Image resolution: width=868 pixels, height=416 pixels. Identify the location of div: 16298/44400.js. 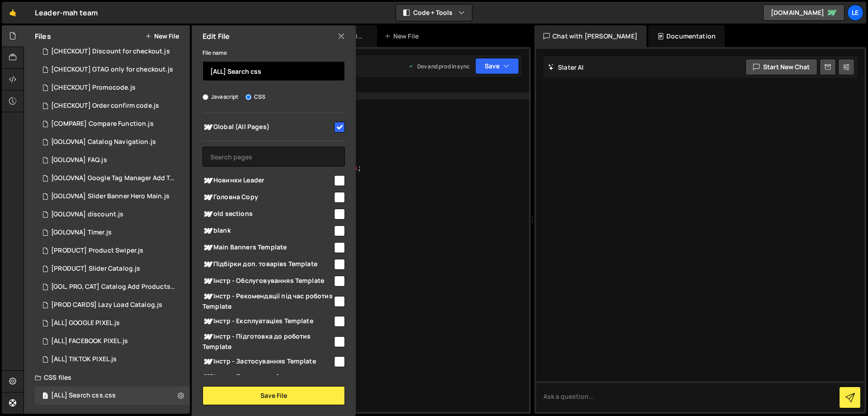
(112, 232).